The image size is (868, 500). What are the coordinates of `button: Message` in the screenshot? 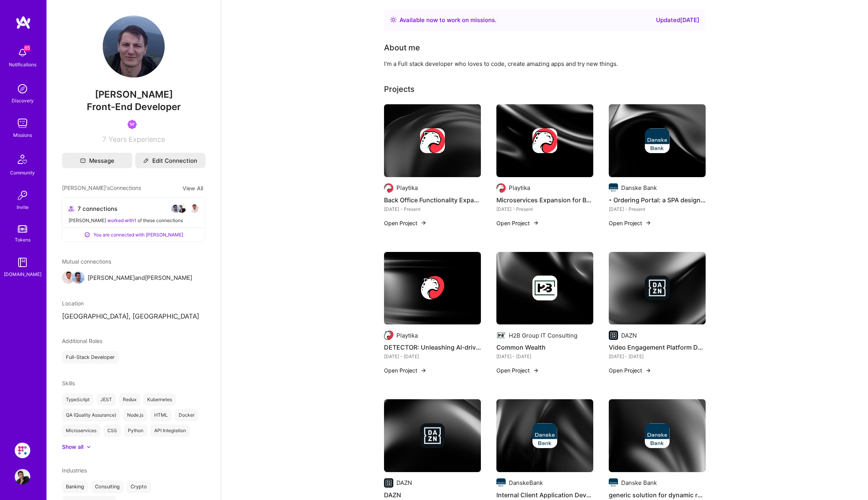 It's located at (97, 160).